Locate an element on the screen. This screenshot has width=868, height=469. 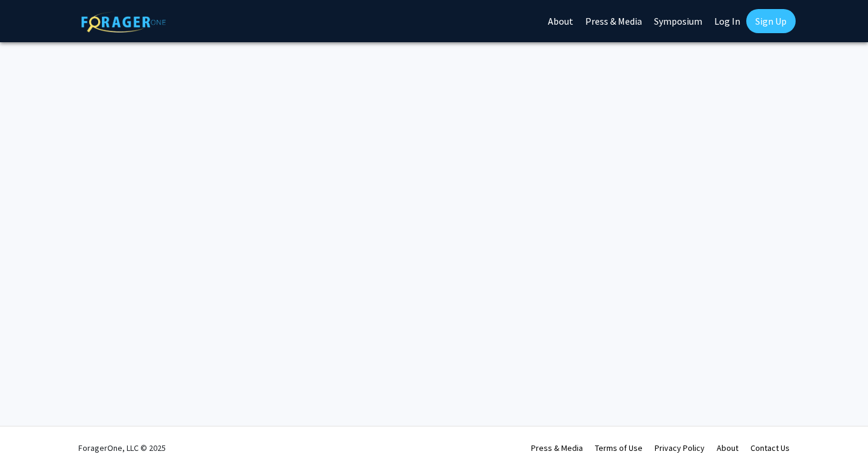
a: About is located at coordinates (728, 448).